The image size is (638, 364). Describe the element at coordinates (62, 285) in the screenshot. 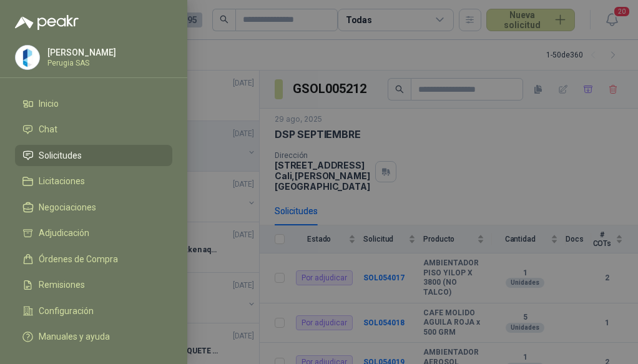

I see `span: Remisiones` at that location.